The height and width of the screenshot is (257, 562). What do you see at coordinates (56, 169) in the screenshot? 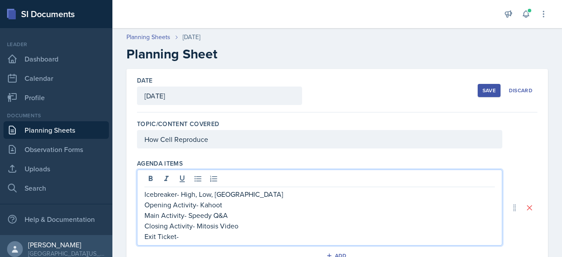
I see `a: Uploads` at bounding box center [56, 169].